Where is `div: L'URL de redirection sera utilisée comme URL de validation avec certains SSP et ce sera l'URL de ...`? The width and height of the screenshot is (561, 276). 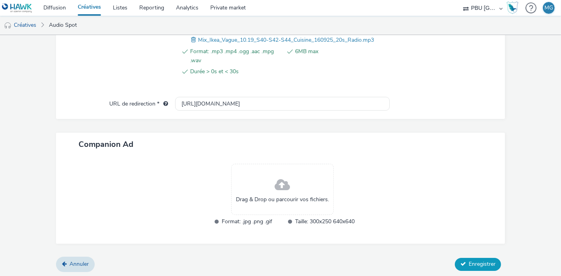
div: L'URL de redirection sera utilisée comme URL de validation avec certains SSP et ce sera l'URL de ... is located at coordinates (164, 104).